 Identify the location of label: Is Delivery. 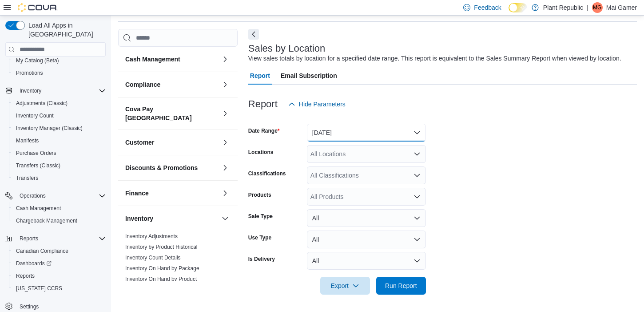
(262, 259).